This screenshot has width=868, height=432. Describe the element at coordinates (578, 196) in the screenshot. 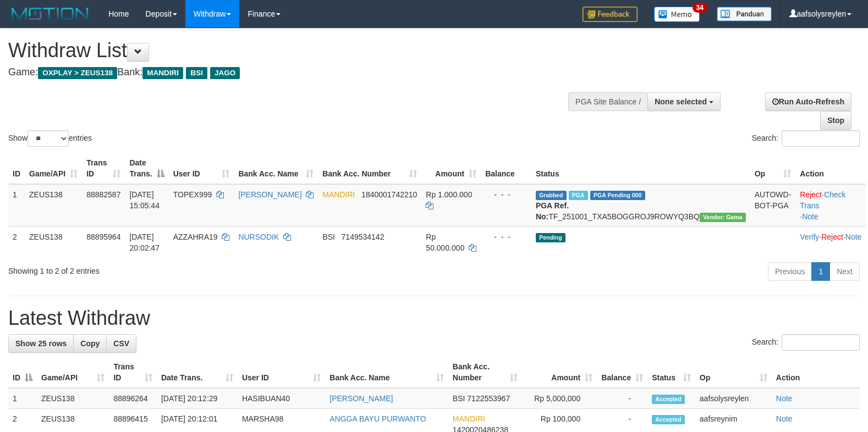

I see `span: Marked by aafnoeunsreypich` at that location.